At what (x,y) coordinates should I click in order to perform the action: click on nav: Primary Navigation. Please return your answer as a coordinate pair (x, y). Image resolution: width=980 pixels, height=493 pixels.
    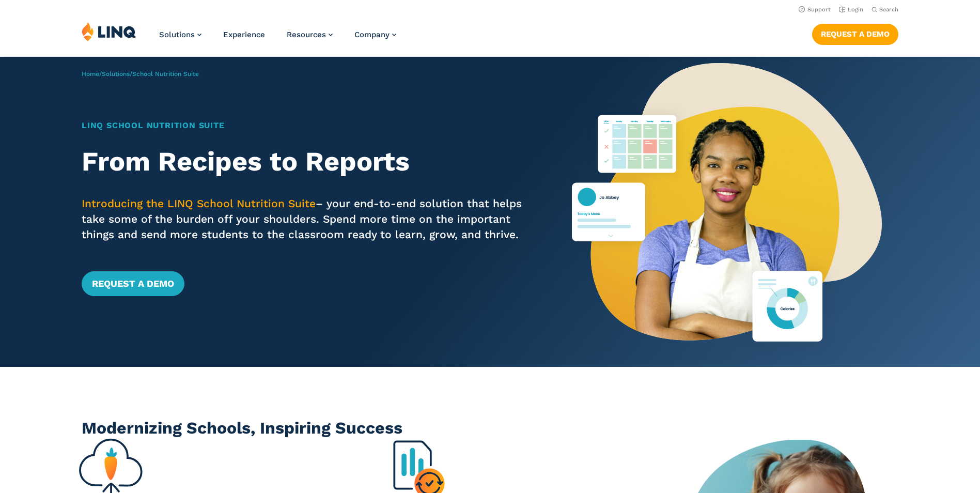
    Looking at the image, I should click on (278, 39).